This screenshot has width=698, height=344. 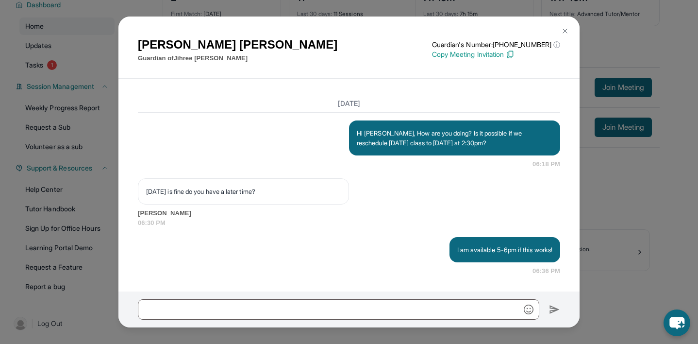 I want to click on img: Copy Icon, so click(x=510, y=54).